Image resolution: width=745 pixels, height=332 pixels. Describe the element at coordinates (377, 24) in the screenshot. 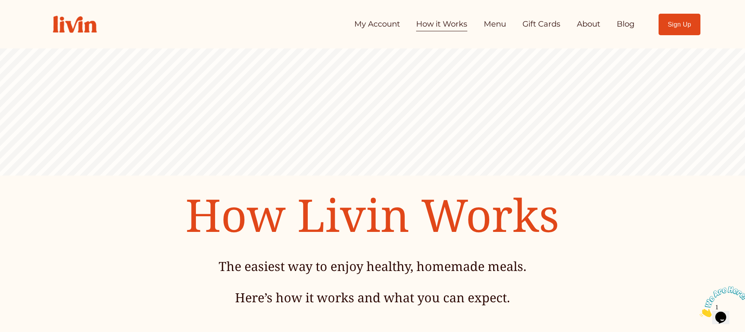

I see `a: My Account` at that location.